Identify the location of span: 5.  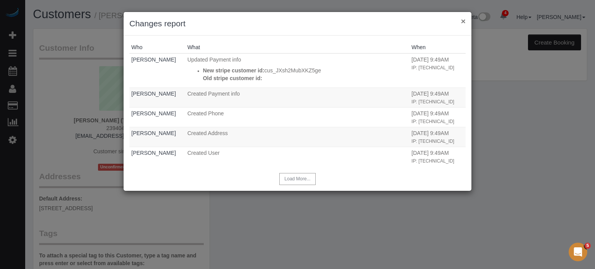
(588, 246).